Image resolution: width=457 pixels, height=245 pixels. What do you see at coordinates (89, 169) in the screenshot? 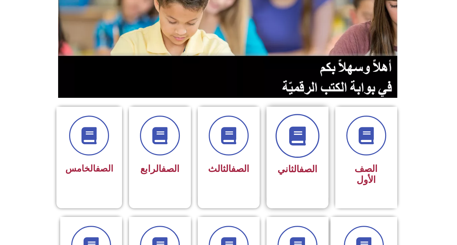
I see `span: الخامس` at bounding box center [89, 169].